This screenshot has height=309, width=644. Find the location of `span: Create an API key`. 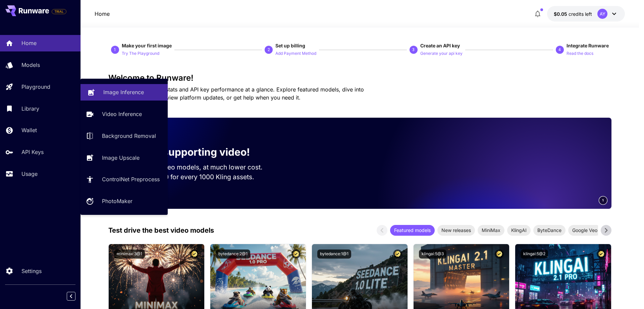

span: Create an API key is located at coordinates (440, 46).